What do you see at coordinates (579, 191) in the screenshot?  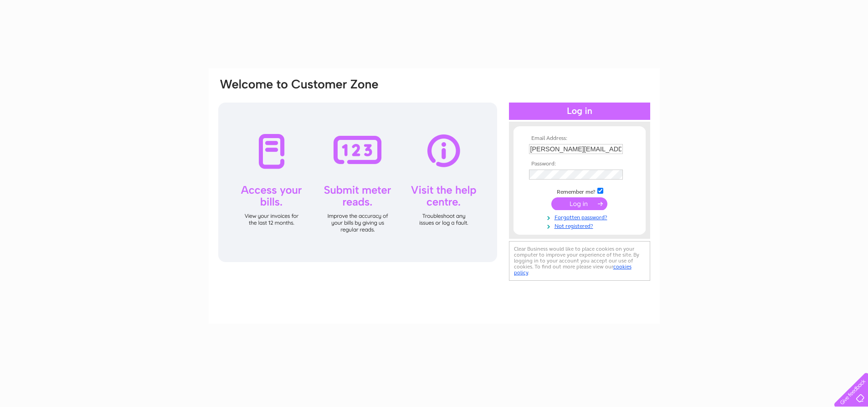 I see `td: Remember me?` at bounding box center [579, 191].